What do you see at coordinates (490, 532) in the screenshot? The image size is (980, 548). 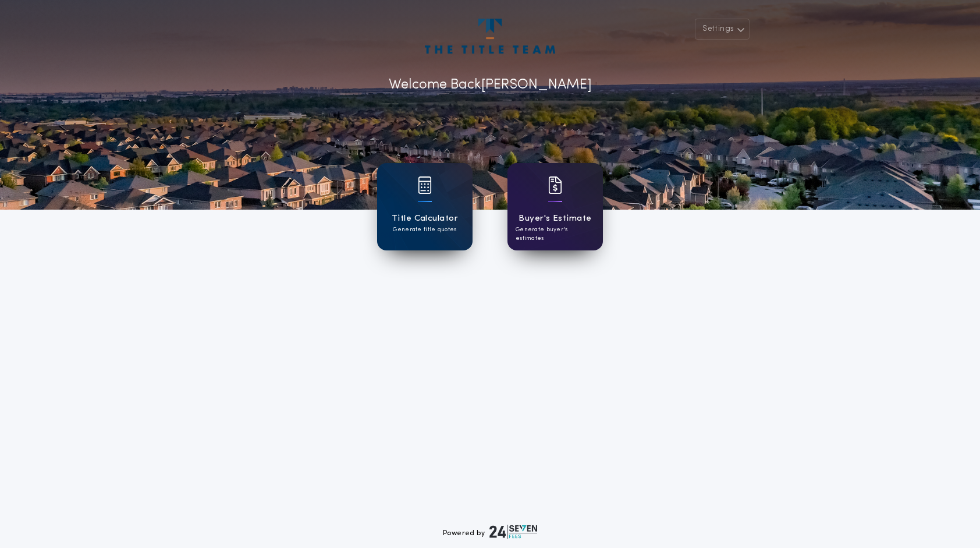 I see `div: Powered by` at bounding box center [490, 532].